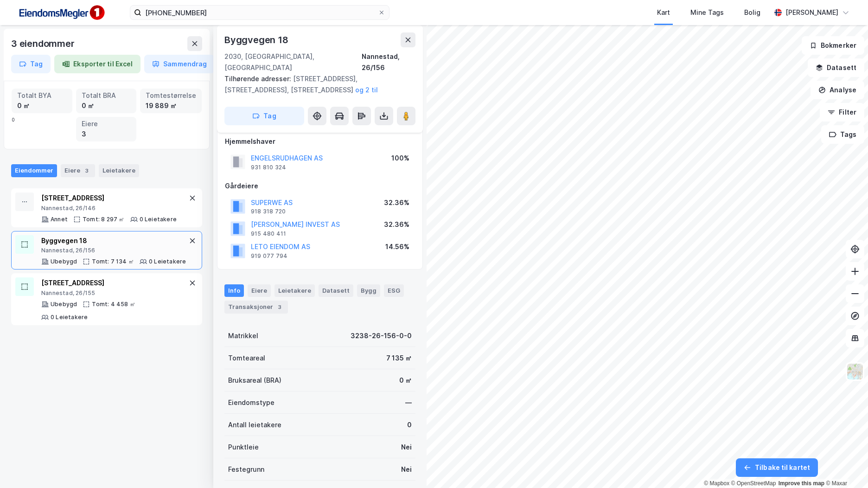  Describe the element at coordinates (243, 447) in the screenshot. I see `div: Punktleie` at that location.